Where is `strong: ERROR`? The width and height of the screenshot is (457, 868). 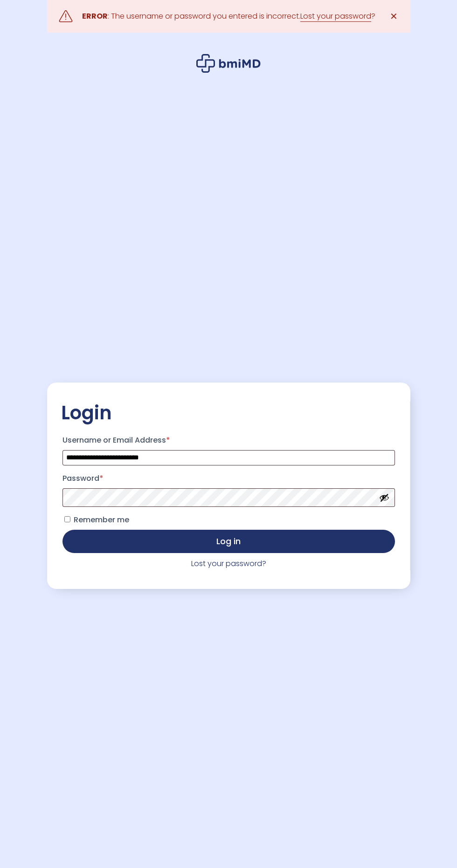 strong: ERROR is located at coordinates (95, 16).